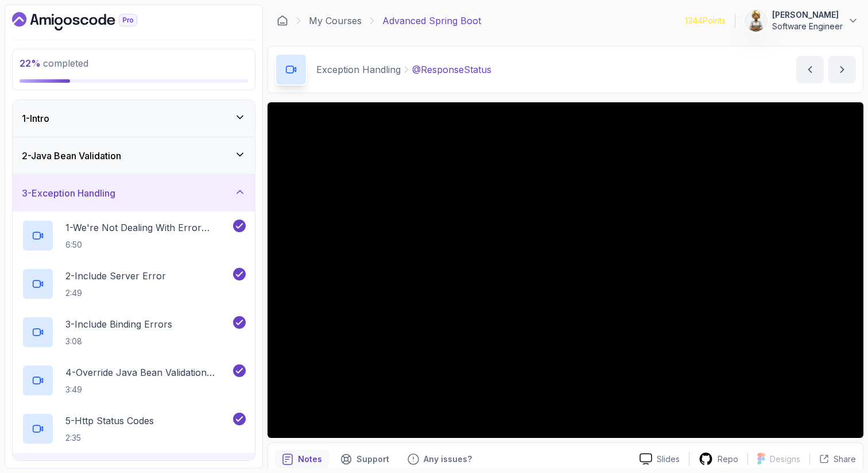  I want to click on h3: 1 - Intro, so click(35, 118).